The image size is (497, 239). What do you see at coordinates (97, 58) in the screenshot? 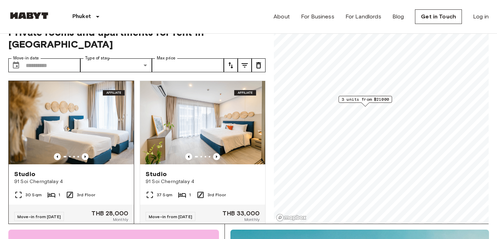
I see `label: Type of stay` at bounding box center [97, 58].